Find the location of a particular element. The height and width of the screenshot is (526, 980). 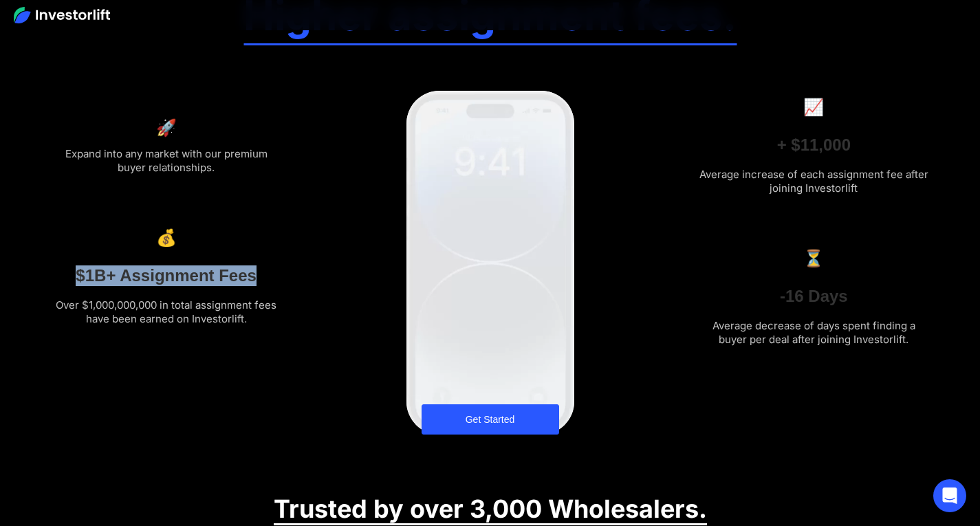

div: Expand into any market with our premium buyer relationships. is located at coordinates (166, 161).